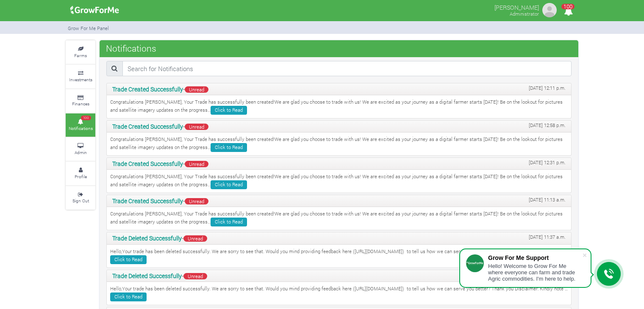 The image size is (644, 309). Describe the element at coordinates (88, 28) in the screenshot. I see `small: Grow For Me Panel` at that location.